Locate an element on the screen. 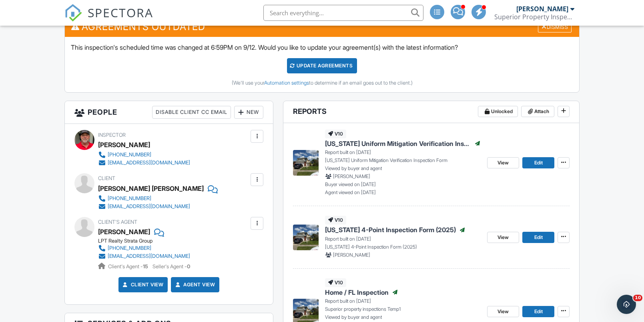 The height and width of the screenshot is (322, 644). span: SPECTORA is located at coordinates (121, 12).